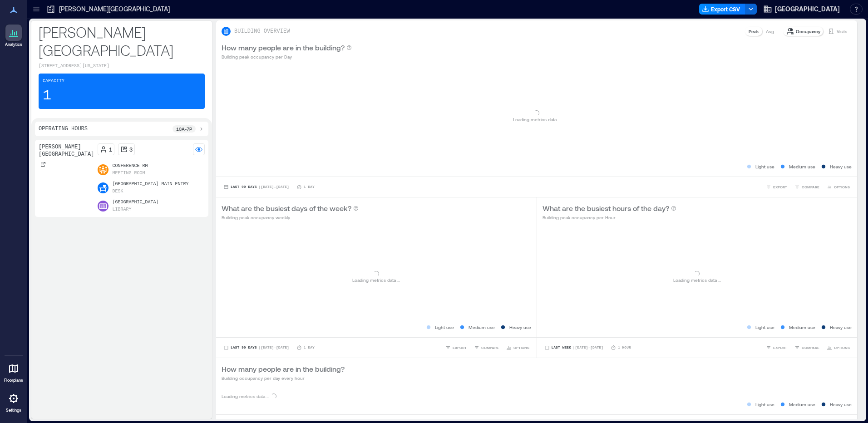  What do you see at coordinates (54, 81) in the screenshot?
I see `p: Capacity` at bounding box center [54, 81].